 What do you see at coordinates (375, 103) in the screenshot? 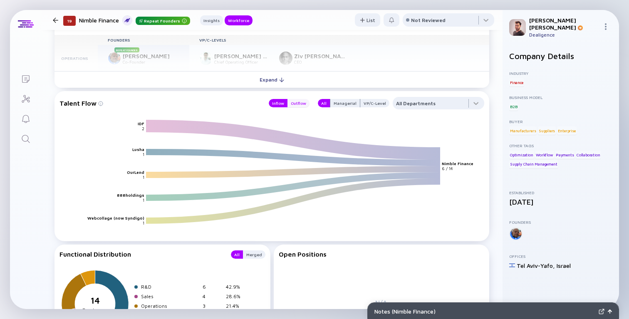
I see `button: VP/C-Level` at bounding box center [375, 103].